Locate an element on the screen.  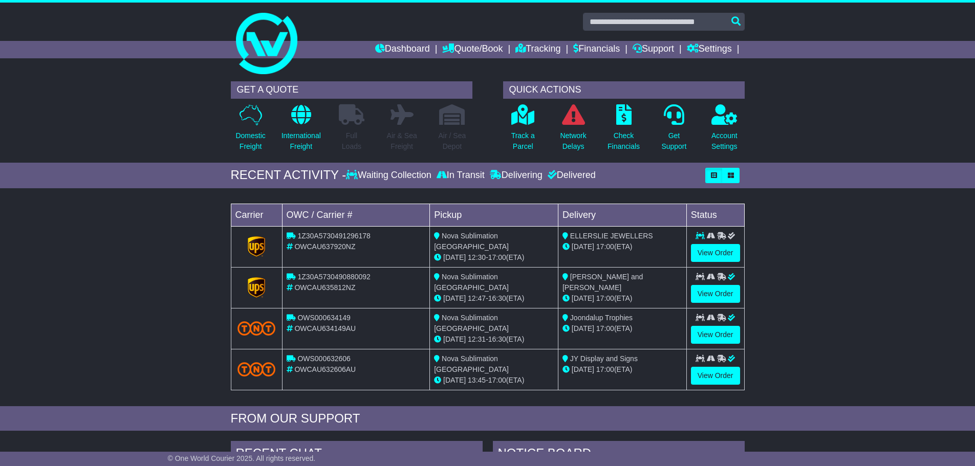
a: Dashboard is located at coordinates (402, 50).